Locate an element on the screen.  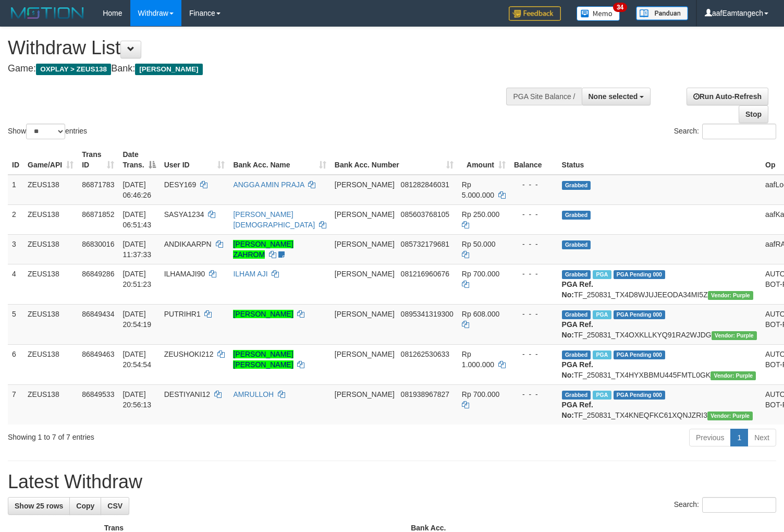
span: DESY169 is located at coordinates (180, 184).